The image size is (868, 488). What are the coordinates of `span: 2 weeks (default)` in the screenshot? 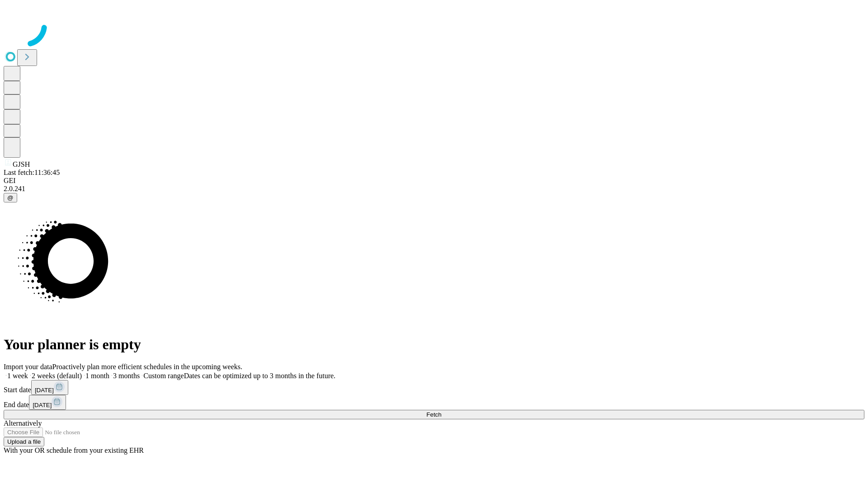 It's located at (57, 376).